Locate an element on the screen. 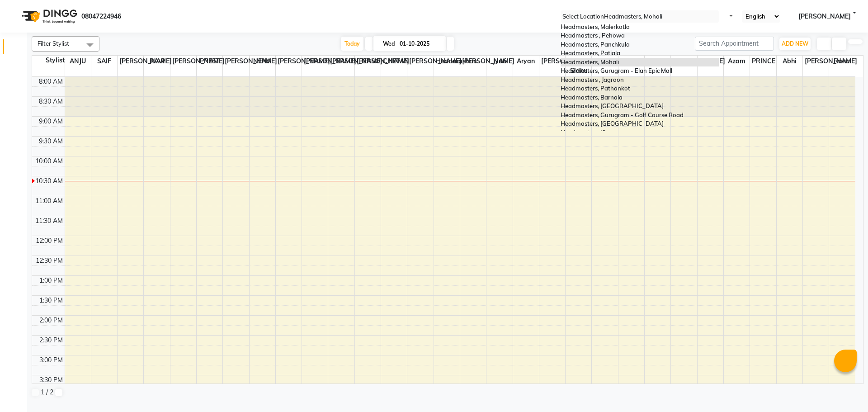  span: CHETAN is located at coordinates (396, 61).